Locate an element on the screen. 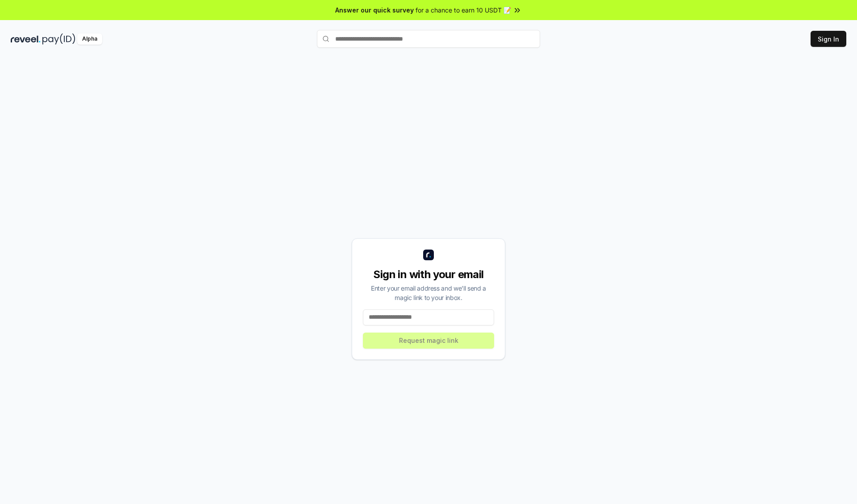  img: pay_id is located at coordinates (59, 38).